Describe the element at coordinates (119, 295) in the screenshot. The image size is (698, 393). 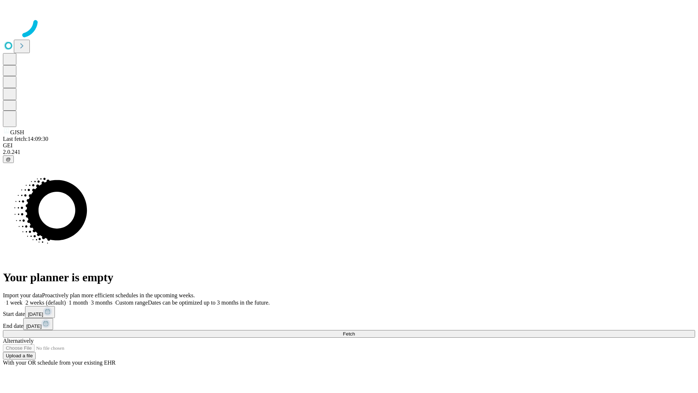
I see `span: Proactively plan more efficient schedules in the upcoming weeks.` at that location.